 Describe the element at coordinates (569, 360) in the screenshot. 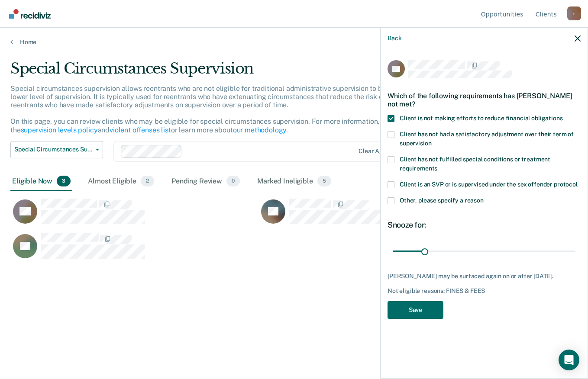

I see `div: Open Intercom Messenger` at that location.